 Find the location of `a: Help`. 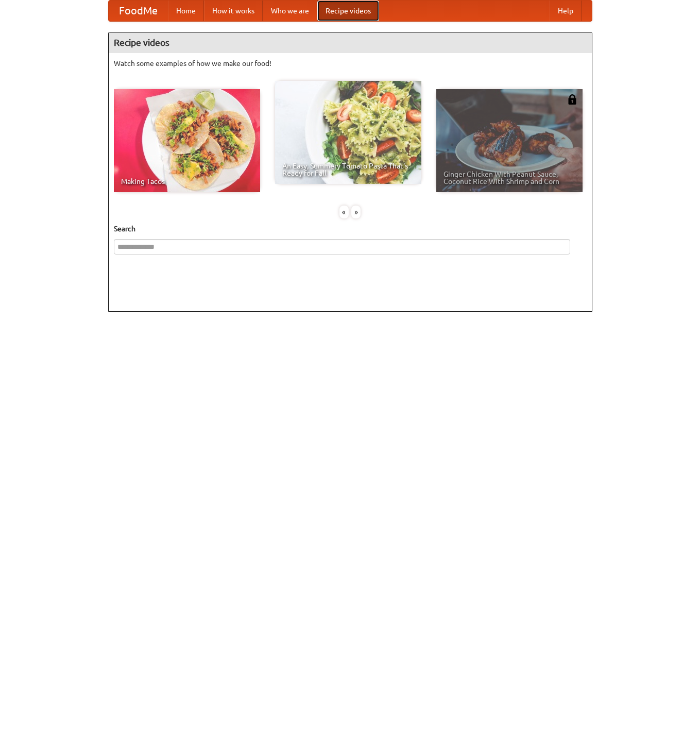

a: Help is located at coordinates (566, 11).